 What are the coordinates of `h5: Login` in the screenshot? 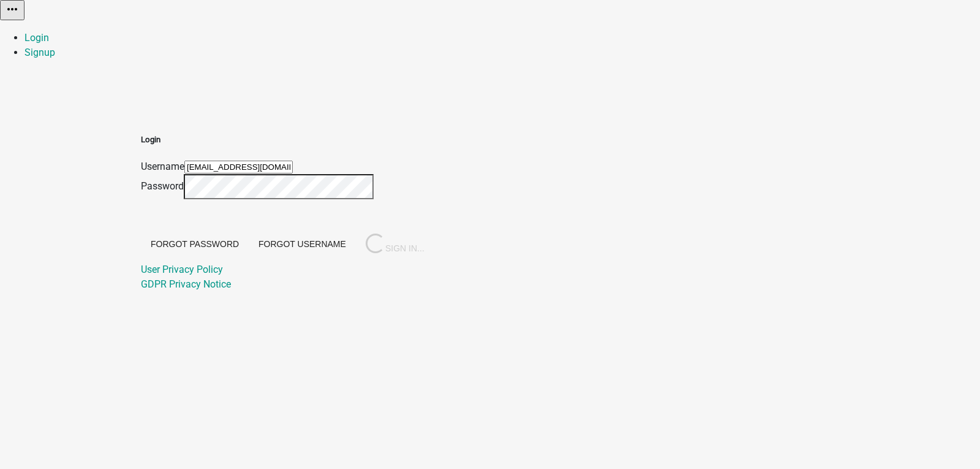 It's located at (287, 140).